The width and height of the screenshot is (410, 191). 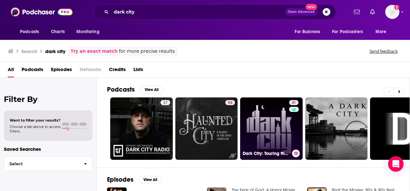 I want to click on h2: Filter By, so click(x=48, y=99).